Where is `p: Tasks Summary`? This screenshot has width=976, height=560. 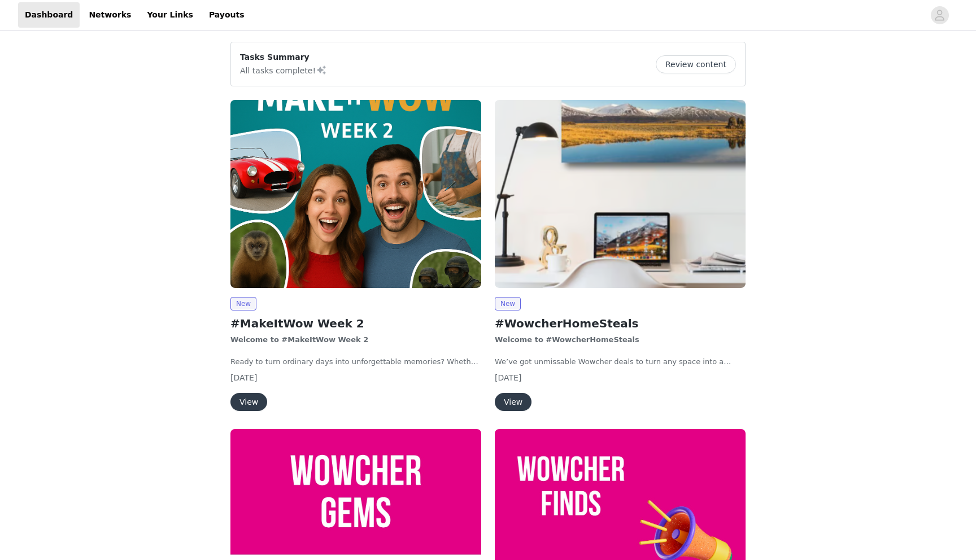 p: Tasks Summary is located at coordinates (284, 57).